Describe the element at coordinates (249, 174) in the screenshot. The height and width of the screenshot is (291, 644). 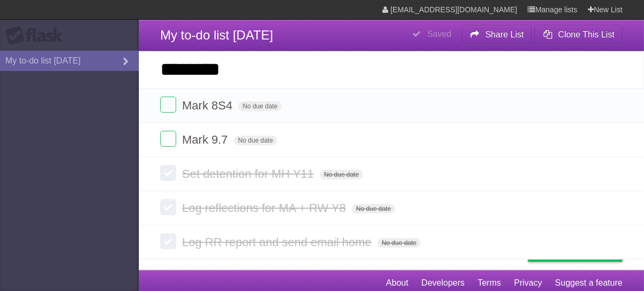
I see `span: Set detention for MH Y11` at that location.